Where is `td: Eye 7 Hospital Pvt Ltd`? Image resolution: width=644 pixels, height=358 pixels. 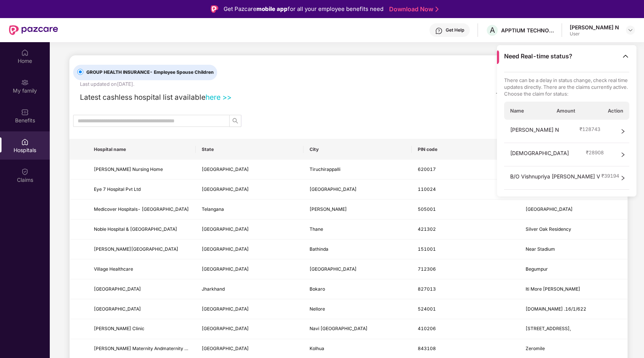 td: Eye 7 Hospital Pvt Ltd is located at coordinates (142, 189).